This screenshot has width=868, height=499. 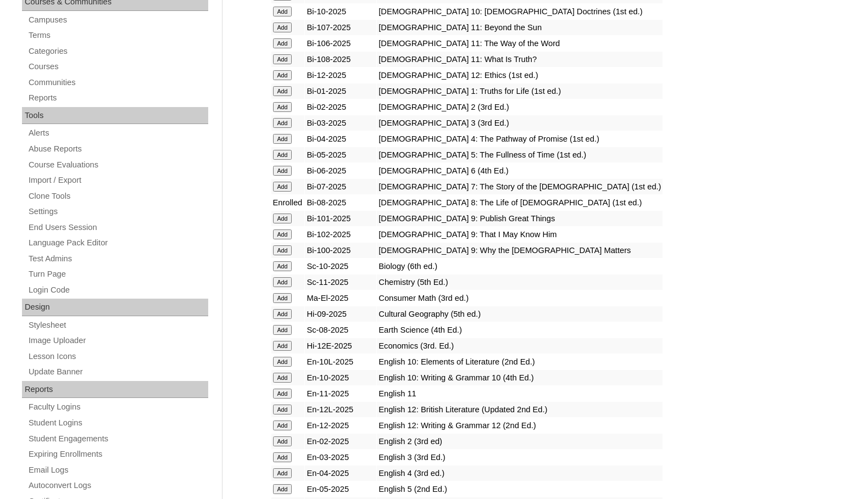 What do you see at coordinates (519, 457) in the screenshot?
I see `td: English 3 (3rd Ed.)` at bounding box center [519, 457].